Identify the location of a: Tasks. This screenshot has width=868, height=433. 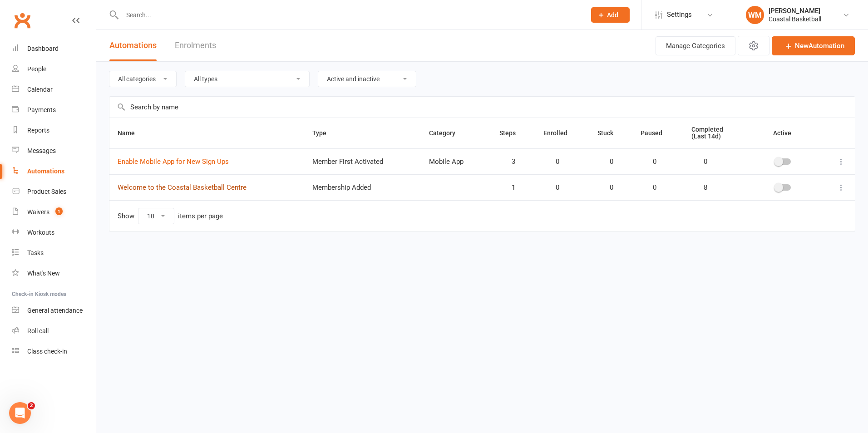
(53, 253).